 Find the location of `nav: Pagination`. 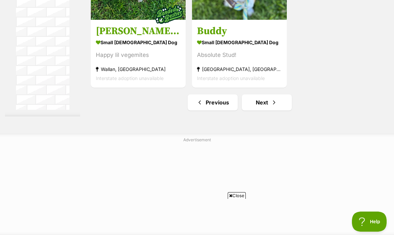

nav: Pagination is located at coordinates (240, 102).